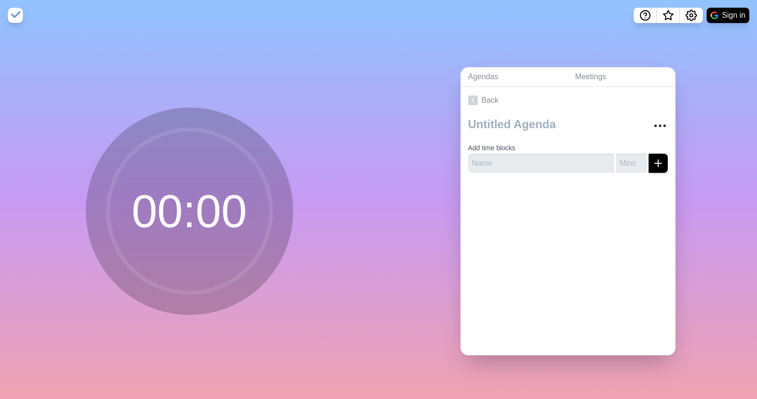  What do you see at coordinates (621, 77) in the screenshot?
I see `a: Meetings` at bounding box center [621, 77].